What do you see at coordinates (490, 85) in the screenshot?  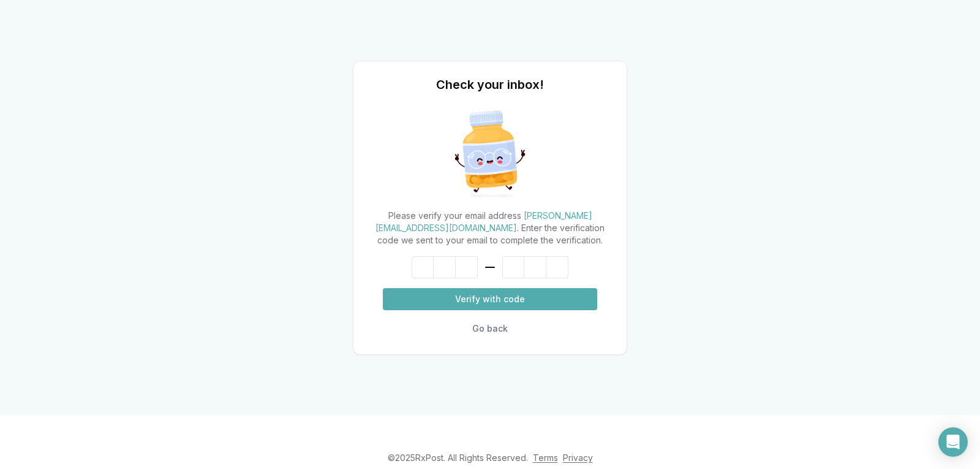 I see `h1: Check your inbox!` at bounding box center [490, 85].